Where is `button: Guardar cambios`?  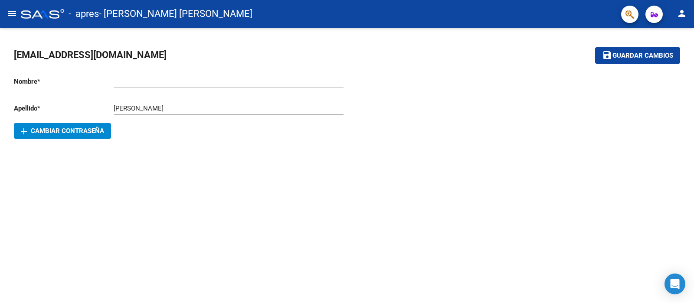
button: Guardar cambios is located at coordinates (637, 55).